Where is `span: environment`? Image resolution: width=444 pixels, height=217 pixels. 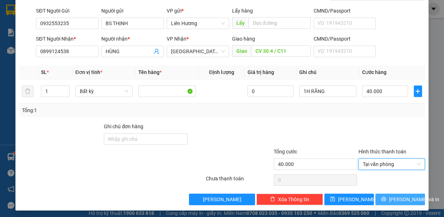
span: environment is located at coordinates (44, 20).